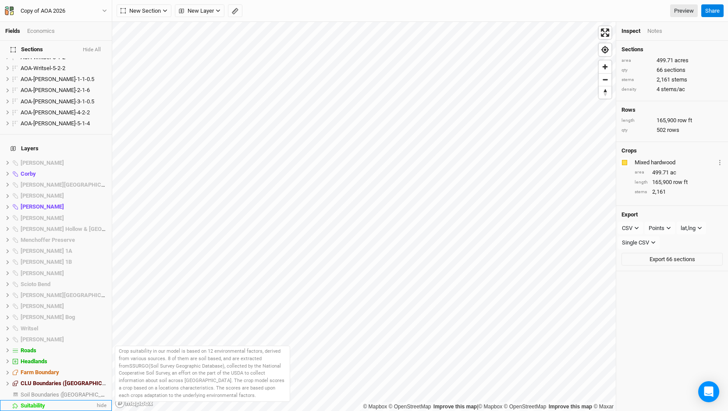  What do you see at coordinates (604, 407) in the screenshot?
I see `a: Maxar` at bounding box center [604, 407].